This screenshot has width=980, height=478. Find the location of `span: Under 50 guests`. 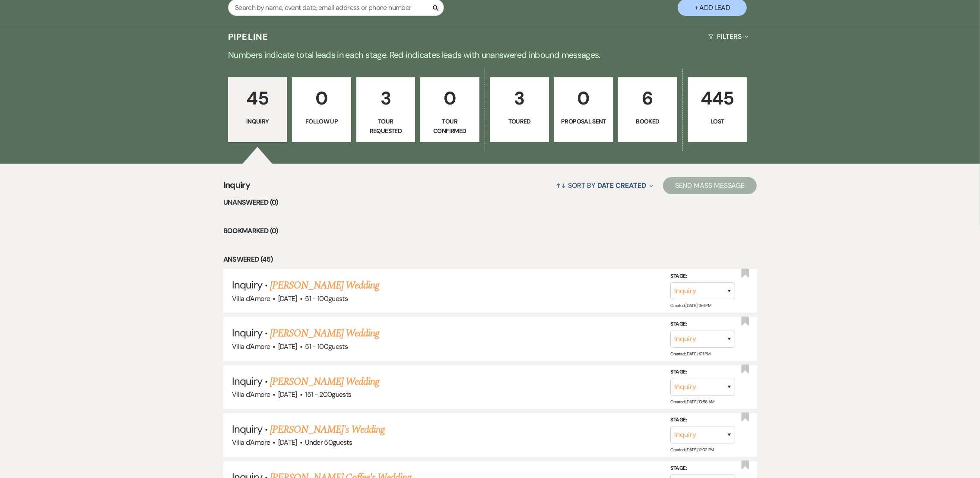

span: Under 50 guests is located at coordinates (328, 442).